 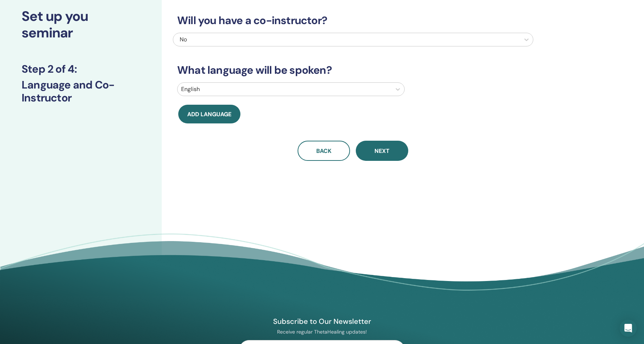 What do you see at coordinates (628, 328) in the screenshot?
I see `div: Open Intercom Messenger` at bounding box center [628, 328].